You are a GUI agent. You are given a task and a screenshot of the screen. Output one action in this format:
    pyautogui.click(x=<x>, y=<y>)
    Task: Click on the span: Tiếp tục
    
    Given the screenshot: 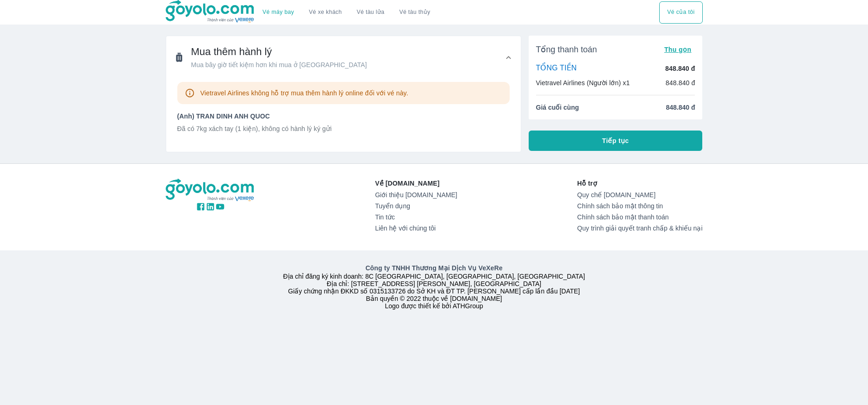 What is the action you would take?
    pyautogui.click(x=615, y=140)
    